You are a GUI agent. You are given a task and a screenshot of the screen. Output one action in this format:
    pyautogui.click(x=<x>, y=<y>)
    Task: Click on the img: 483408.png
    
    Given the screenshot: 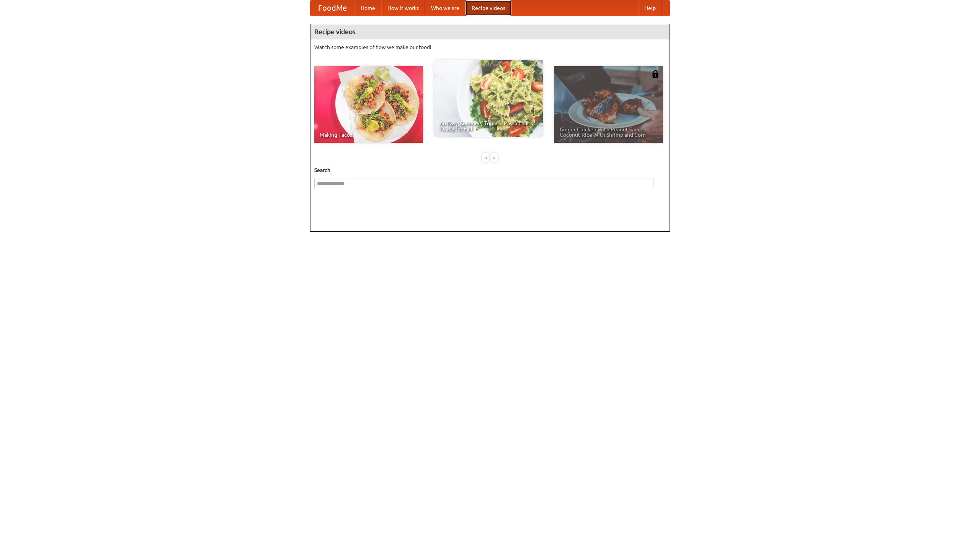 What is the action you would take?
    pyautogui.click(x=655, y=74)
    